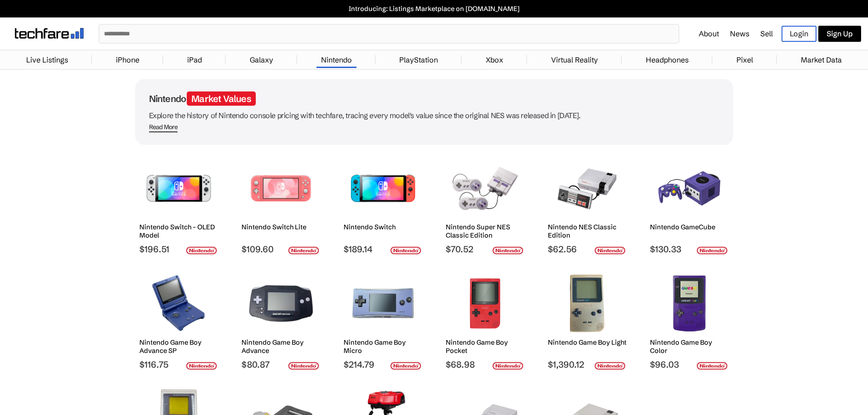 This screenshot has width=868, height=415. I want to click on a: Nintendo Super NES Classic Edition Nintendo Super NES Classic Edition $70.52 nintendo-logo, so click(485, 204).